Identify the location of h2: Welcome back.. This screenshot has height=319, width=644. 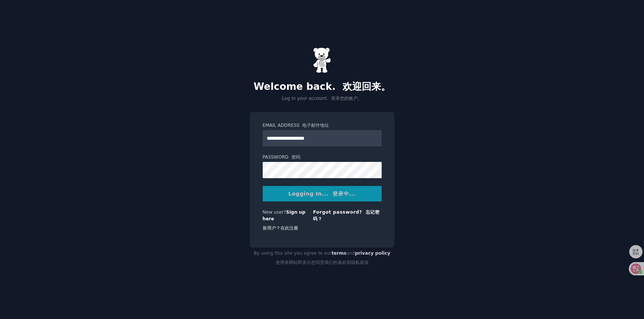
(322, 87).